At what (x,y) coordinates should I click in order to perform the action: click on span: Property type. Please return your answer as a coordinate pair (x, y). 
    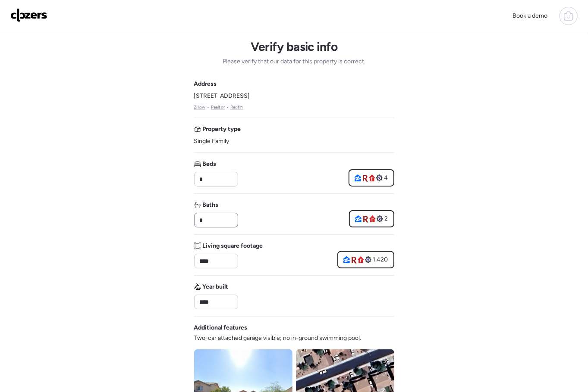
    Looking at the image, I should click on (222, 129).